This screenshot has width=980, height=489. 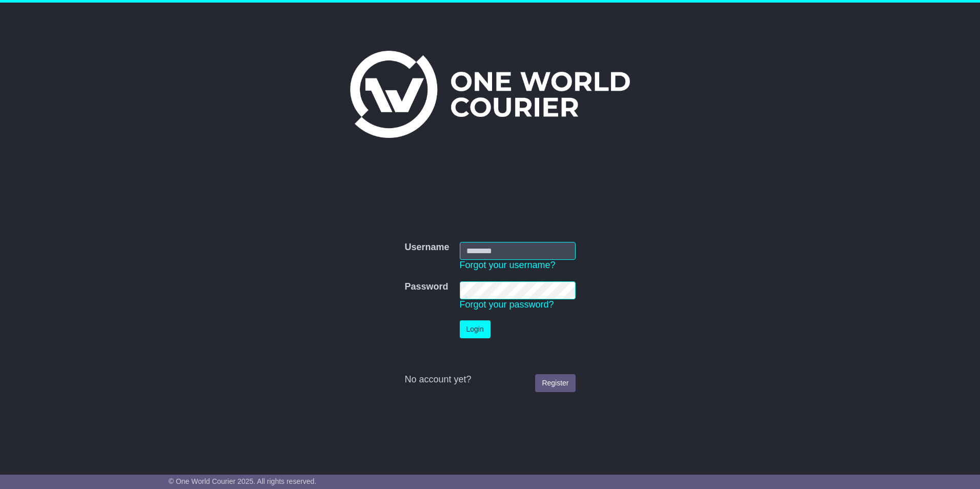 What do you see at coordinates (490, 94) in the screenshot?
I see `img: One World` at bounding box center [490, 94].